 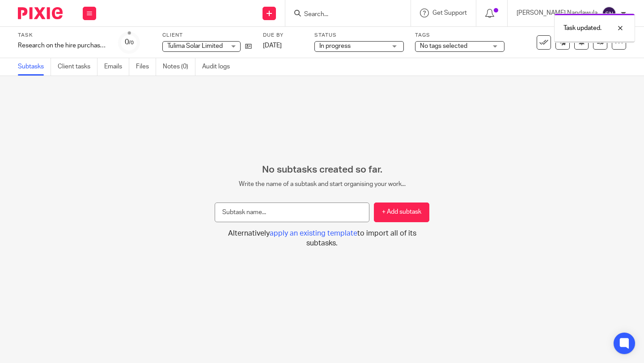 I want to click on span: In progress, so click(x=335, y=46).